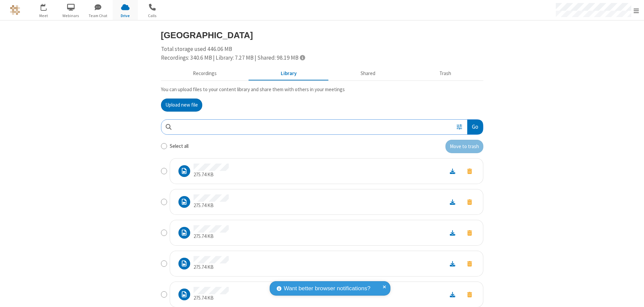 The width and height of the screenshot is (644, 307). What do you see at coordinates (179, 146) in the screenshot?
I see `label: Select all` at bounding box center [179, 146].